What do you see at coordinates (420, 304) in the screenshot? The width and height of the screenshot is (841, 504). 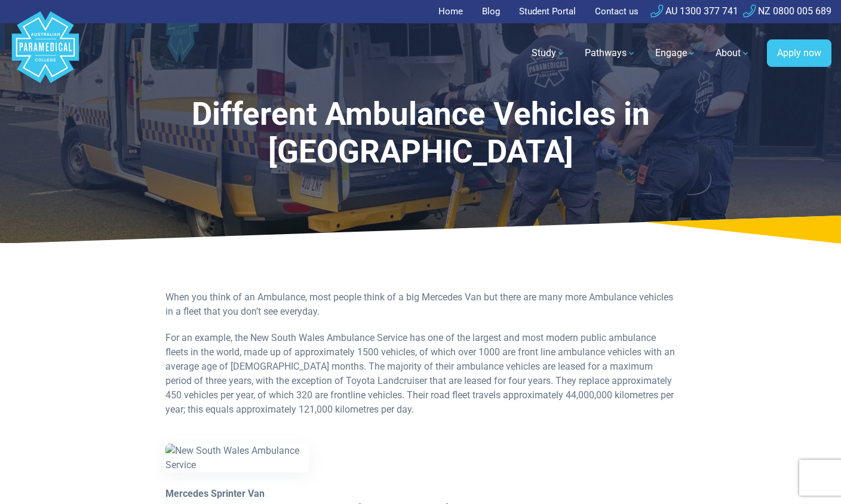 I see `p: When you think of an Ambulance, most people think of a big Mercedes Van but there are many more A...` at bounding box center [420, 304].